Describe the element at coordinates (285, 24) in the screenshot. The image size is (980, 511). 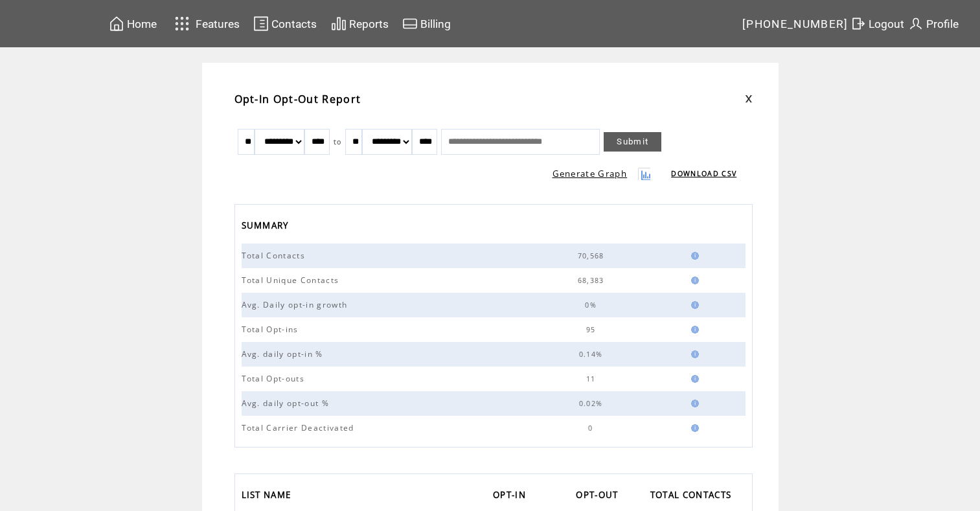
I see `a: Contacts` at that location.